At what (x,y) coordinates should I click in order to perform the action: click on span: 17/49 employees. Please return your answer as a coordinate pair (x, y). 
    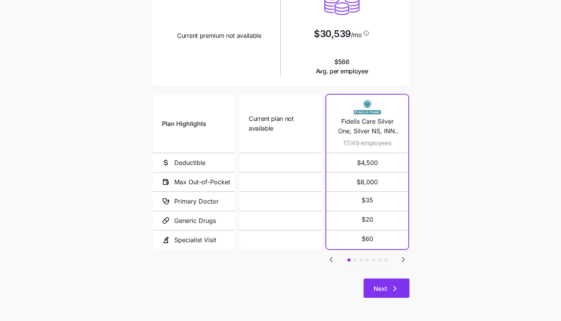
    Looking at the image, I should click on (367, 143).